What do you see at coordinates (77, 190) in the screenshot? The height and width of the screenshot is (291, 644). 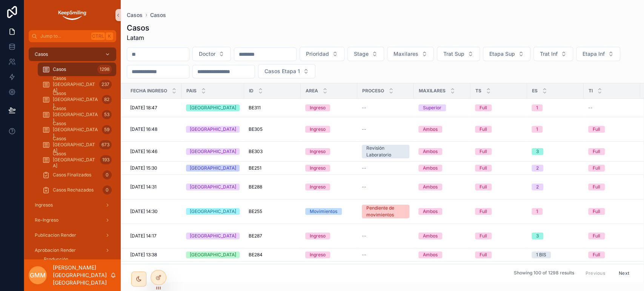 I see `a: Casos Rechazados0` at bounding box center [77, 190].